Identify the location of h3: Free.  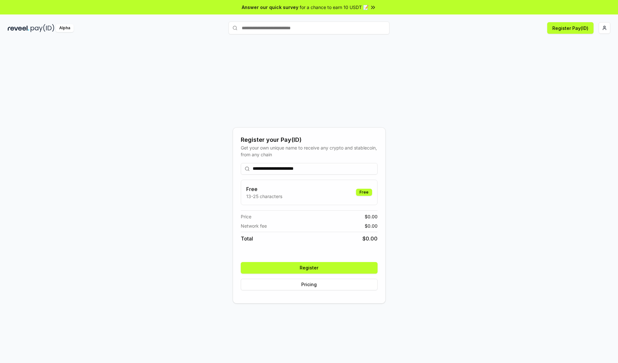
(264, 189).